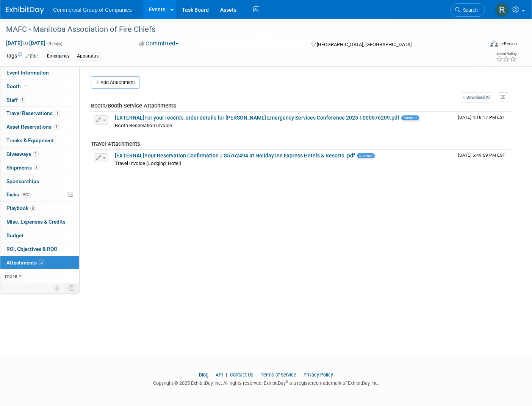  Describe the element at coordinates (16, 100) in the screenshot. I see `span: Staff` at that location.